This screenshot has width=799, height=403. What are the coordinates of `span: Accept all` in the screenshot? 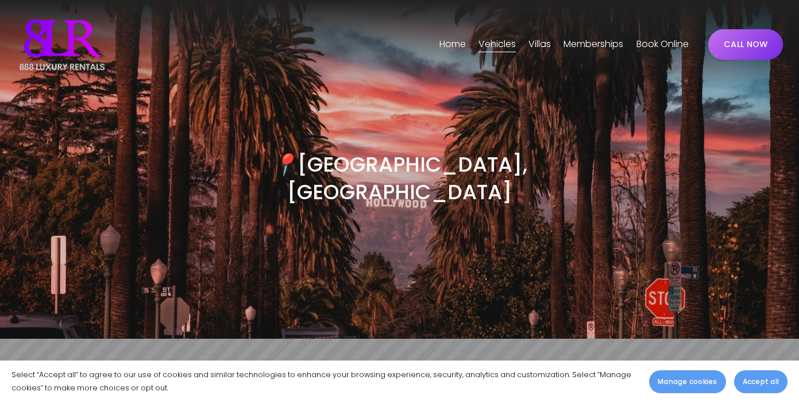 It's located at (761, 382).